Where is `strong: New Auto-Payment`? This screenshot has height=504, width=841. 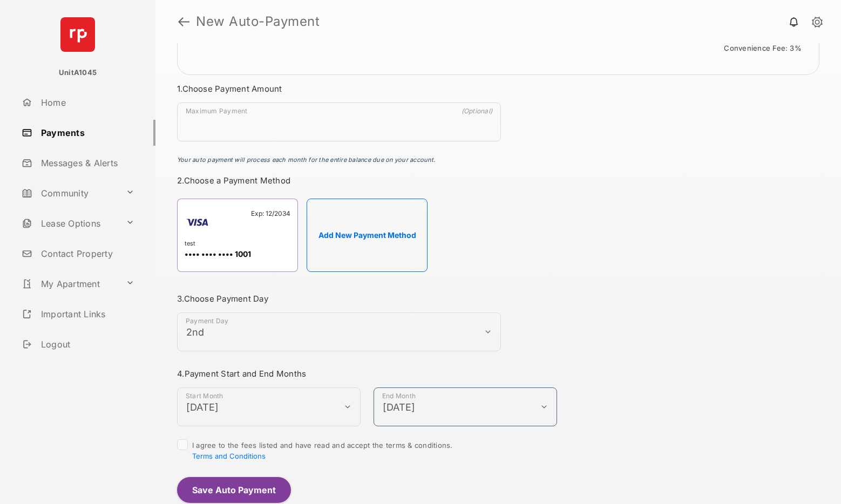 strong: New Auto-Payment is located at coordinates (258, 22).